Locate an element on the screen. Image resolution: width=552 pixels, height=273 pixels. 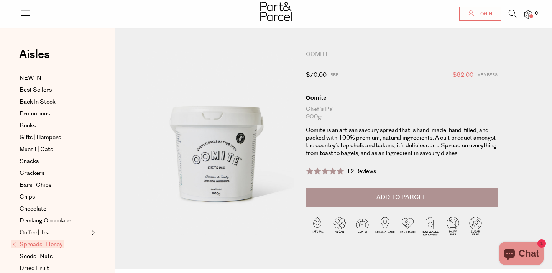
img: P_P-ICONS-Live_Bec_V11_Natural.svg is located at coordinates (317, 226).